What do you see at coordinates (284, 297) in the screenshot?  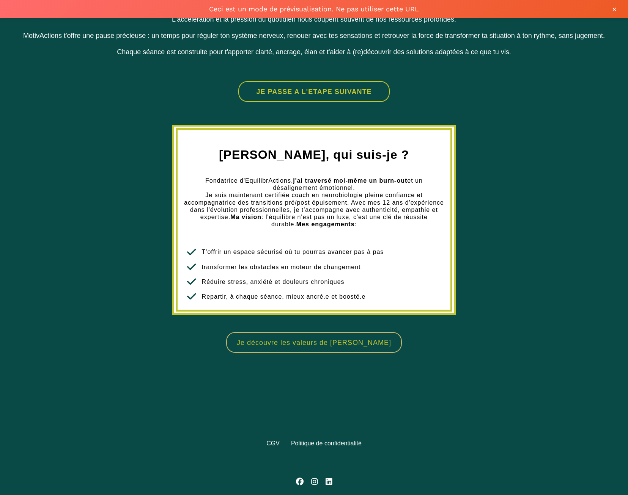 I see `text: Repartir, à chaque séance, mieux ancré.e et boosté.e` at bounding box center [284, 297].